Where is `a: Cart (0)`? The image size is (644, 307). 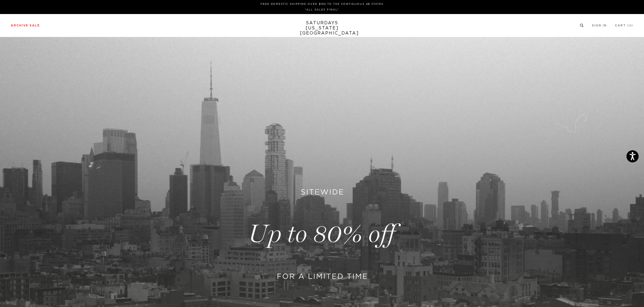
a: Cart (0) is located at coordinates (624, 25).